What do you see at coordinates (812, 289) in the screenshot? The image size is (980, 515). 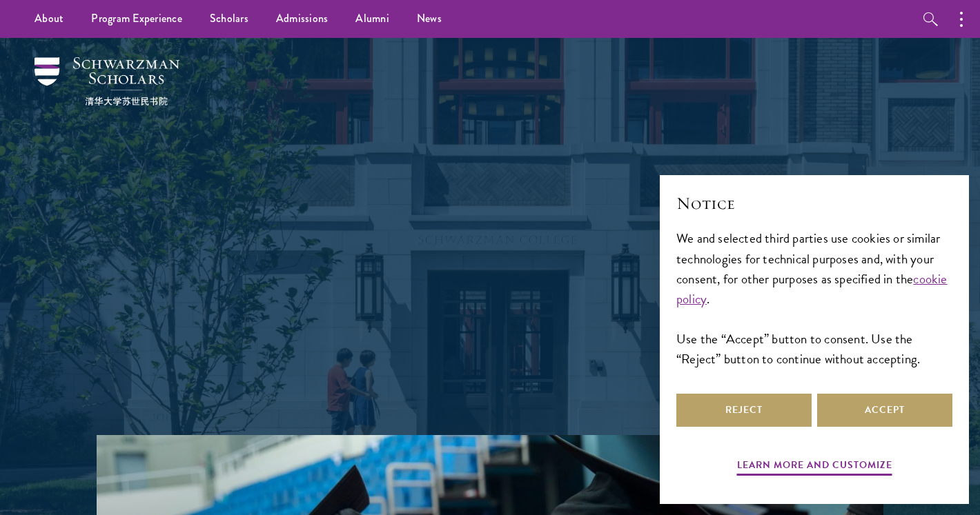 I see `a: cookie policy` at bounding box center [812, 289].